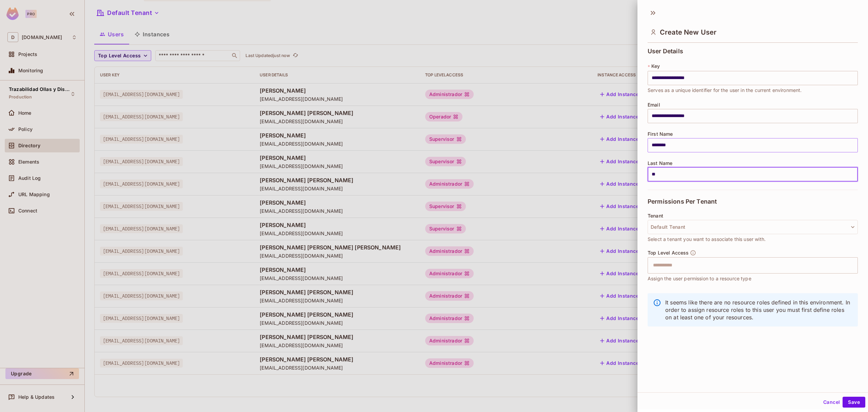 Image resolution: width=868 pixels, height=412 pixels. I want to click on button: Open, so click(855, 265).